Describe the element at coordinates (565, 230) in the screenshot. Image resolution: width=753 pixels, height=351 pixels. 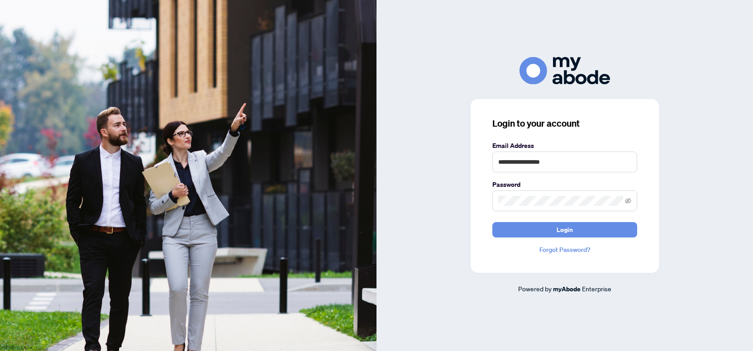
I see `button: Login` at that location.